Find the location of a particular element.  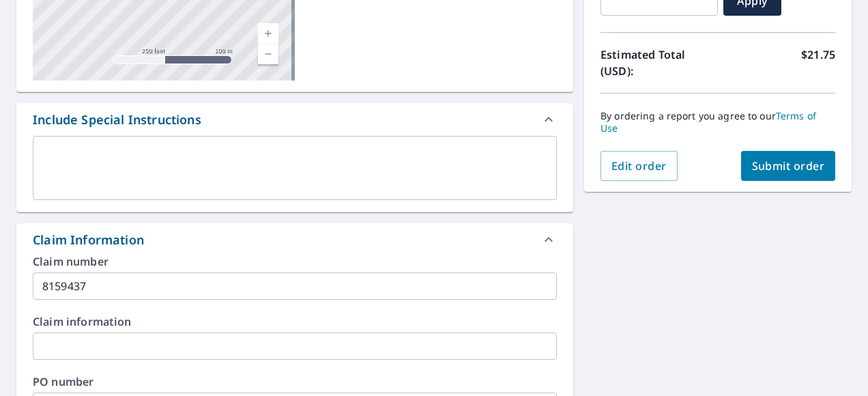

label: Claim number is located at coordinates (295, 261).